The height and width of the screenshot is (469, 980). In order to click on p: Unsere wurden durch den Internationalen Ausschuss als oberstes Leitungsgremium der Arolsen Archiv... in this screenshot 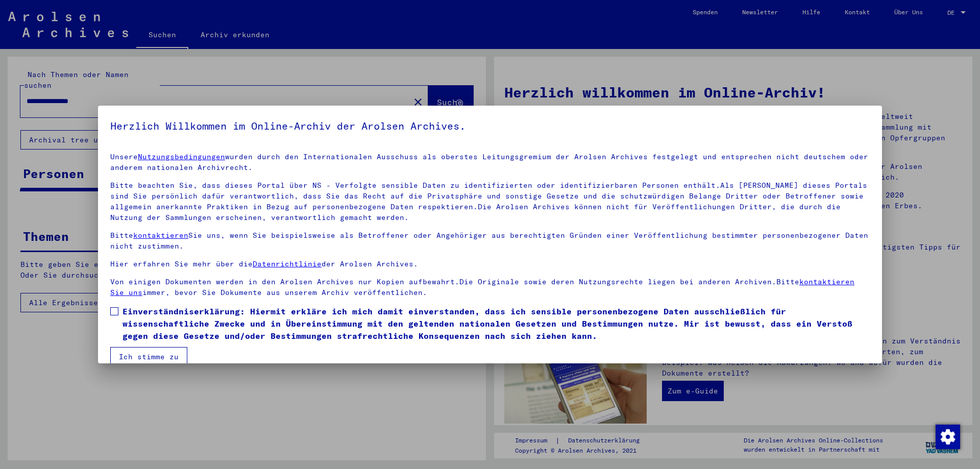, I will do `click(490, 162)`.